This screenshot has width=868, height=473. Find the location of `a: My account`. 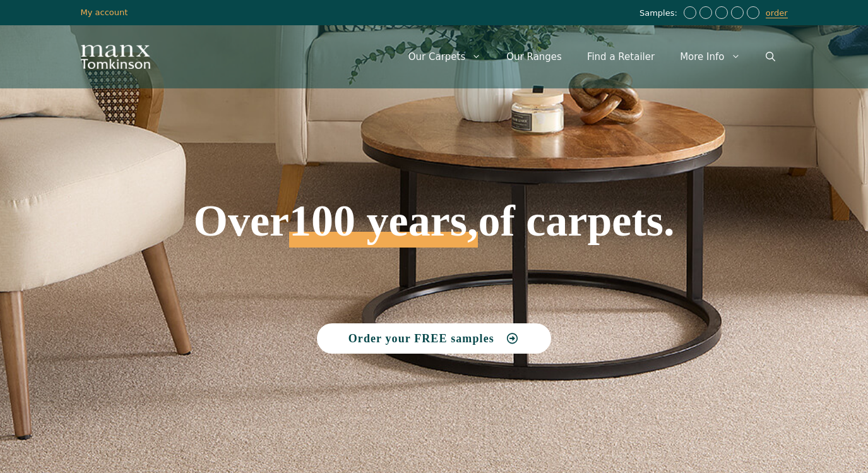

a: My account is located at coordinates (104, 12).